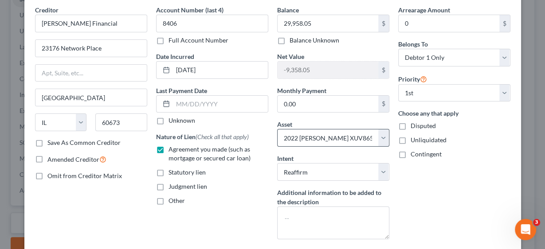 Image resolution: width=545 pixels, height=249 pixels. Describe the element at coordinates (85, 176) in the screenshot. I see `span: Omit from Creditor Matrix` at that location.